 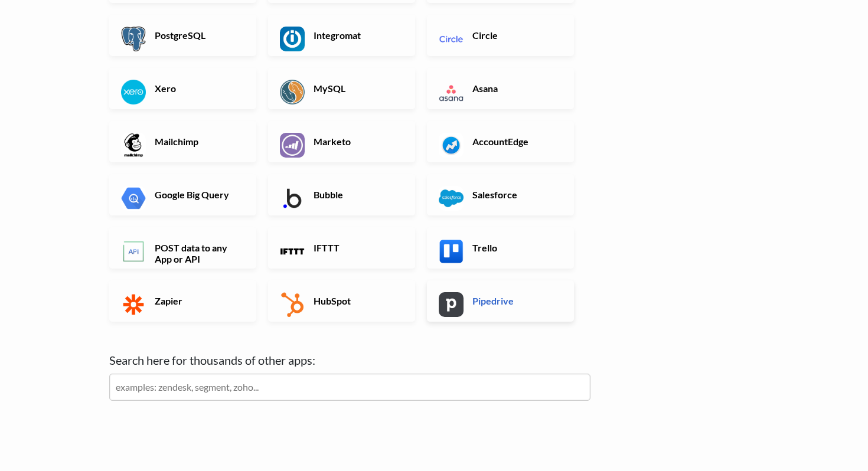 I want to click on h6: PostgreSQL, so click(x=198, y=35).